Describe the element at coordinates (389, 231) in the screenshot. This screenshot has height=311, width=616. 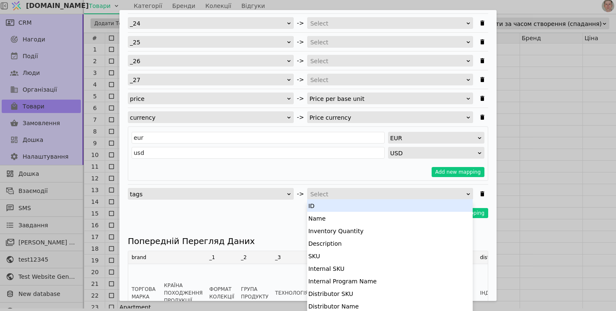
I see `div: Inventory Quantity` at that location.